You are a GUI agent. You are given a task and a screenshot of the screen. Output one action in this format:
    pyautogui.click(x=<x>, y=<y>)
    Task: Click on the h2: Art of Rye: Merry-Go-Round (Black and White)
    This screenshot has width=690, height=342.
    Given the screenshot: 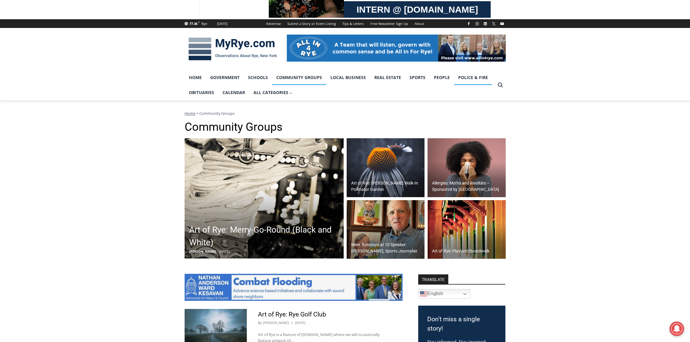 What is the action you would take?
    pyautogui.click(x=266, y=236)
    